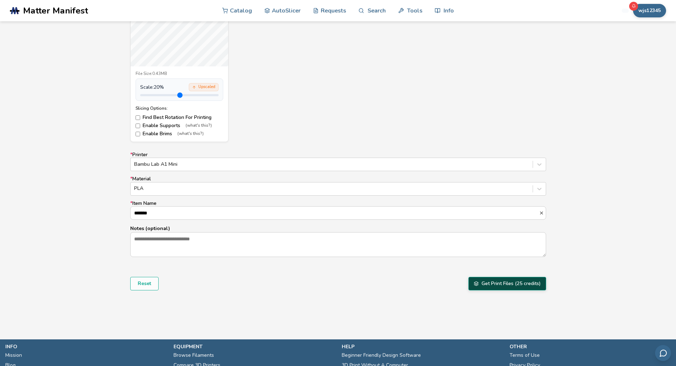 Image resolution: width=676 pixels, height=366 pixels. What do you see at coordinates (338, 162) in the screenshot?
I see `label: Printer` at bounding box center [338, 162].